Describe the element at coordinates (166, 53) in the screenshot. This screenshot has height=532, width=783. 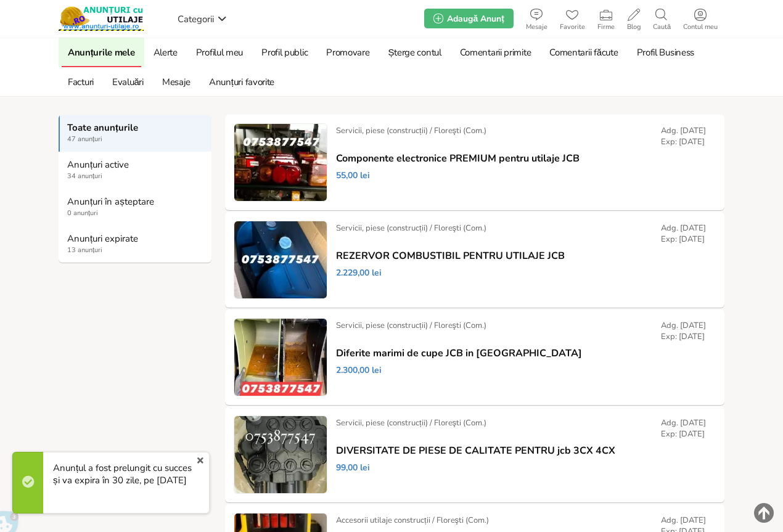
I see `a: Alerte` at that location.